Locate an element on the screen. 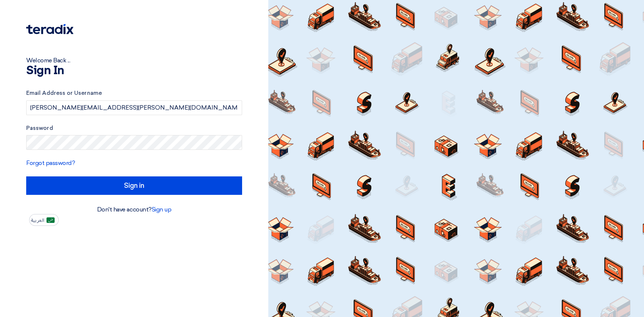  a: Forgot password? is located at coordinates (51, 163).